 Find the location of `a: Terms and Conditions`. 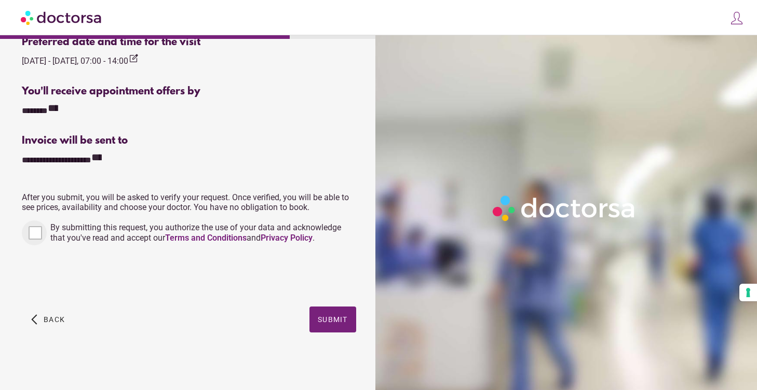

a: Terms and Conditions is located at coordinates (205, 238).